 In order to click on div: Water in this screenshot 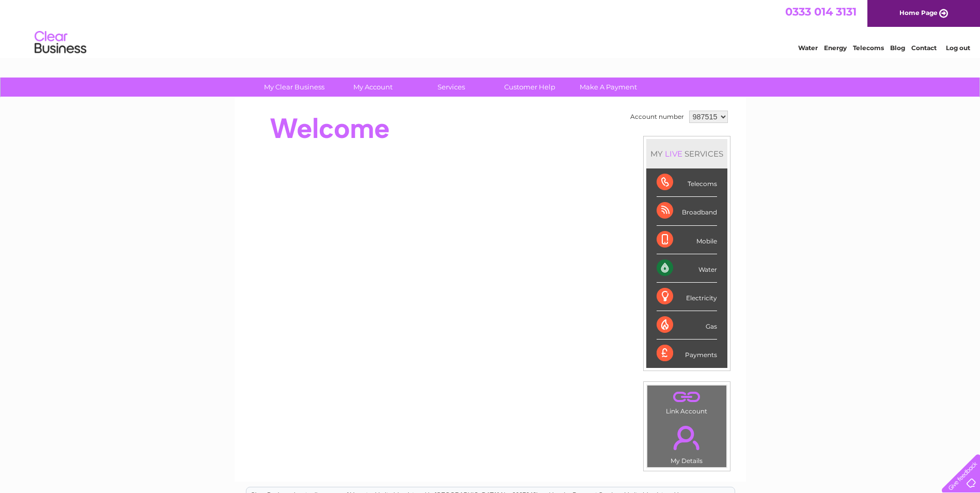, I will do `click(687, 268)`.